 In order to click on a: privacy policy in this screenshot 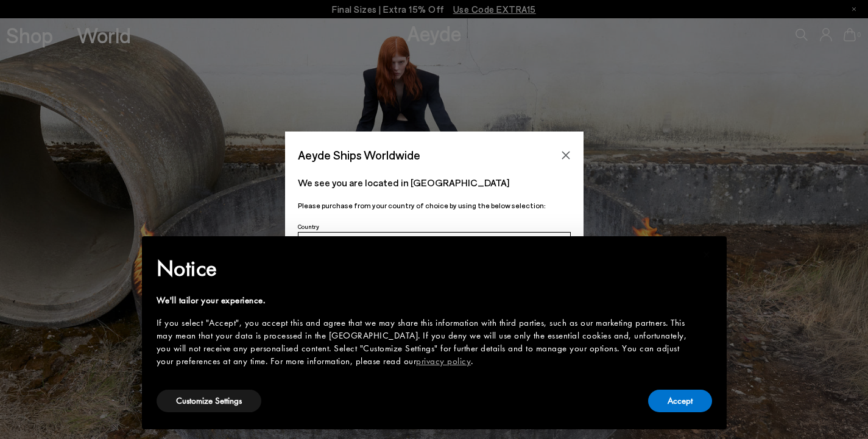, I will do `click(443, 361)`.